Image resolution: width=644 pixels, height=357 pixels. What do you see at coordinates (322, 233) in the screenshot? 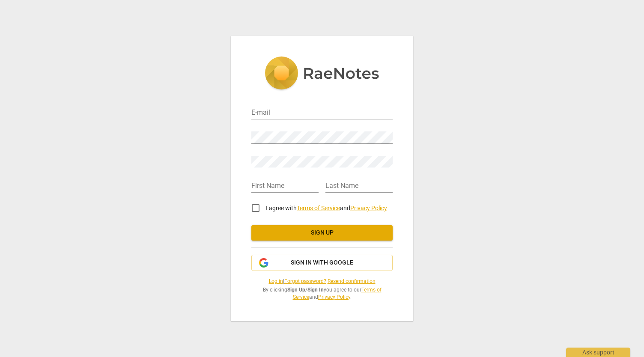
I see `span: Sign up` at bounding box center [322, 233].